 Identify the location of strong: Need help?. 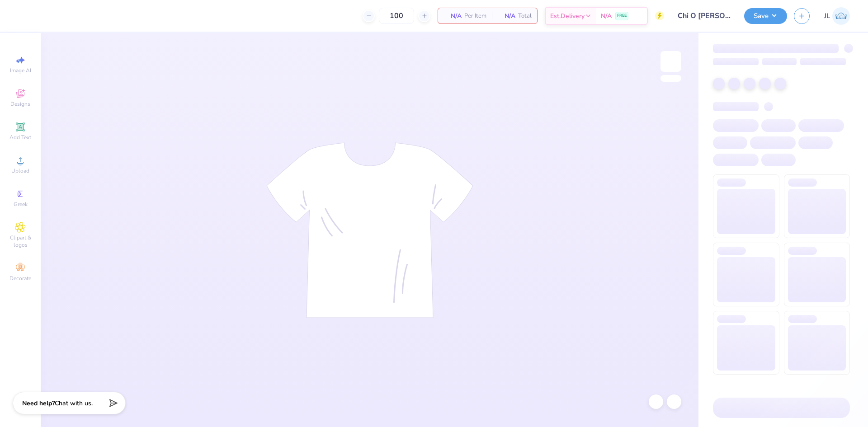
(39, 403).